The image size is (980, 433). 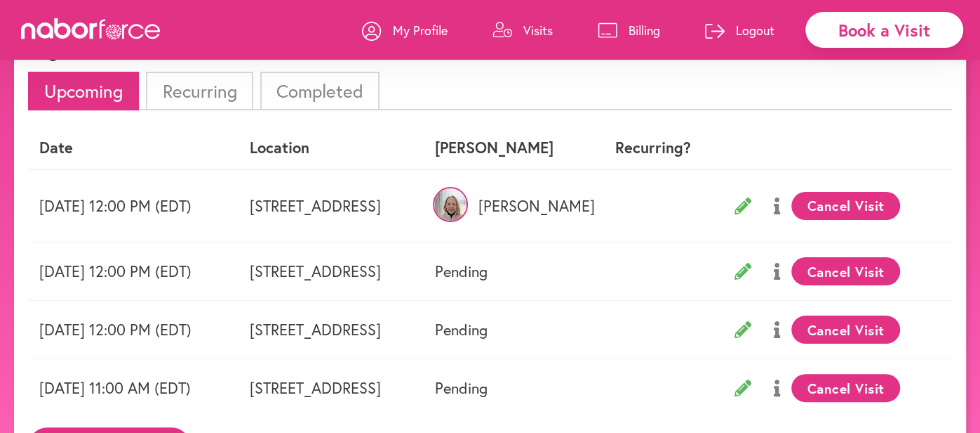 I want to click on li: Recurring, so click(x=199, y=91).